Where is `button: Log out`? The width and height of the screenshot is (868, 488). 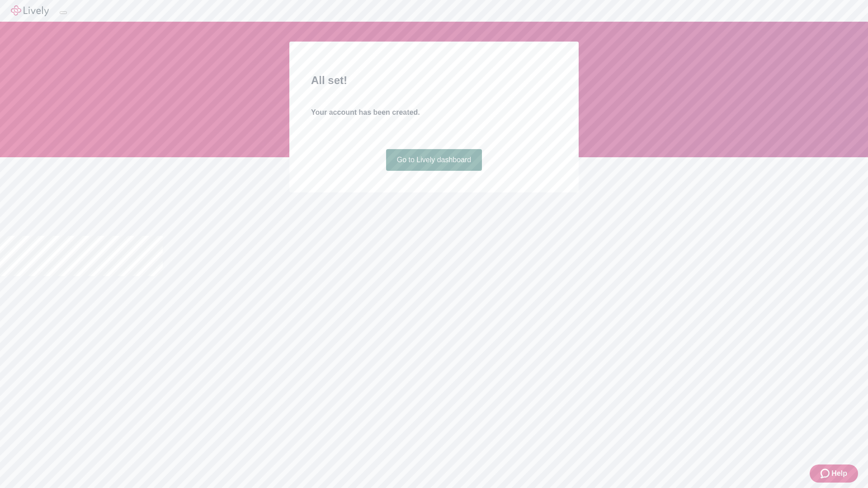 button: Log out is located at coordinates (63, 13).